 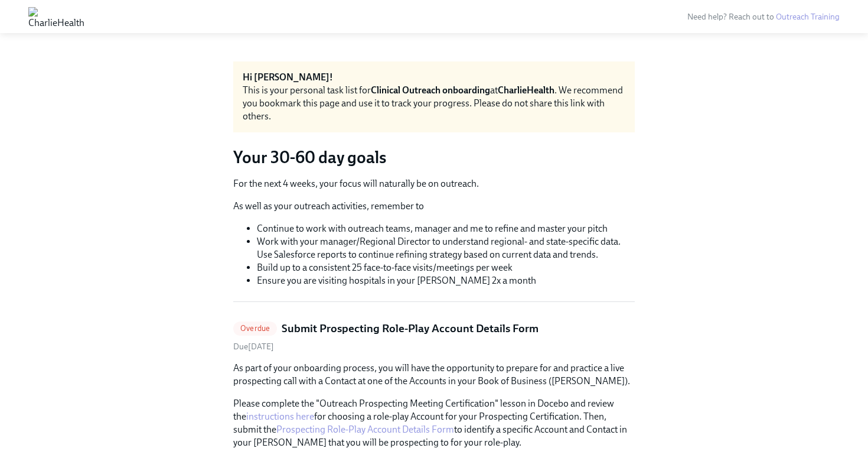 I want to click on li: Work with your manager/Regional Director to understand regional- and state-specific data. Use Sal..., so click(x=446, y=248).